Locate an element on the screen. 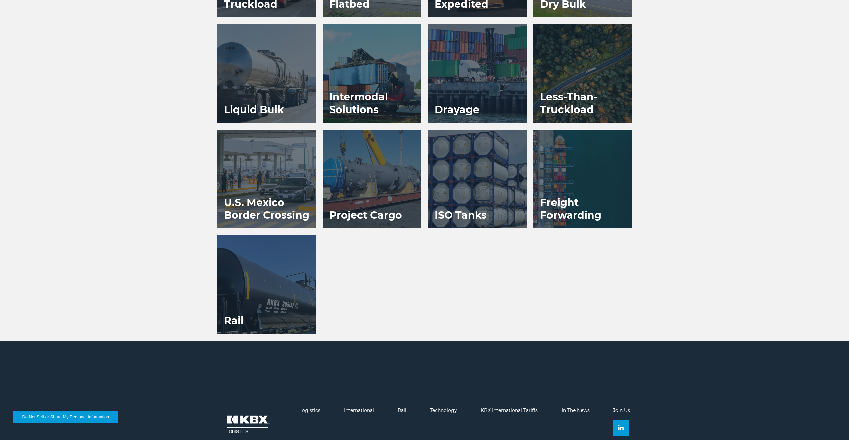 The height and width of the screenshot is (440, 849). img: Linkedin is located at coordinates (621, 427).